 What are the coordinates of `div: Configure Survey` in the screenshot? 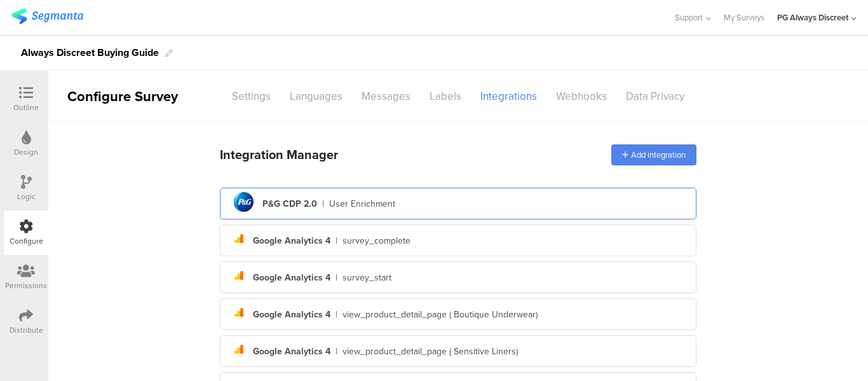 It's located at (122, 96).